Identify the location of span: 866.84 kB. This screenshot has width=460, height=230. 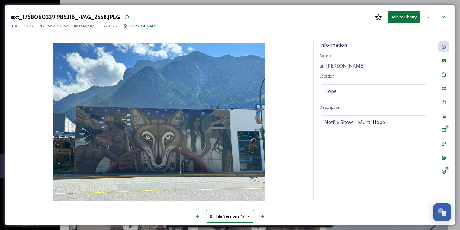
(109, 26).